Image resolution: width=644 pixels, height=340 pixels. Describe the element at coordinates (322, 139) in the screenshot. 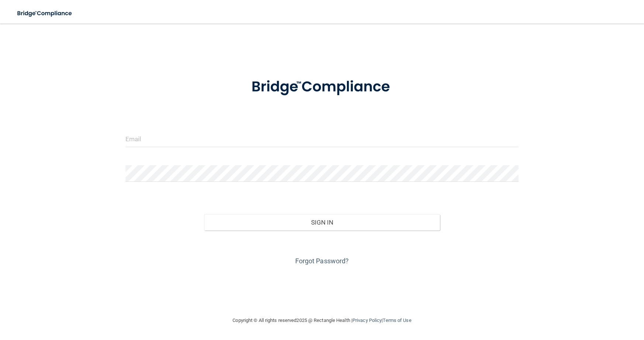

I see `input: Email` at that location.